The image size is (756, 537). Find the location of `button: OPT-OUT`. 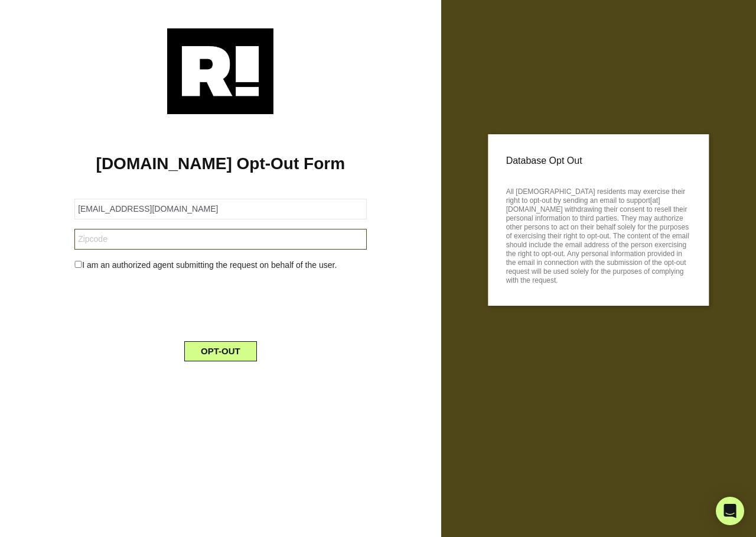

button: OPT-OUT is located at coordinates (221, 351).